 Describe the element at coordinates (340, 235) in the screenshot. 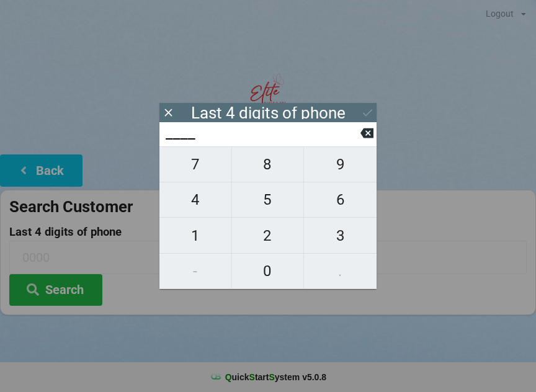

I see `span: 3` at that location.